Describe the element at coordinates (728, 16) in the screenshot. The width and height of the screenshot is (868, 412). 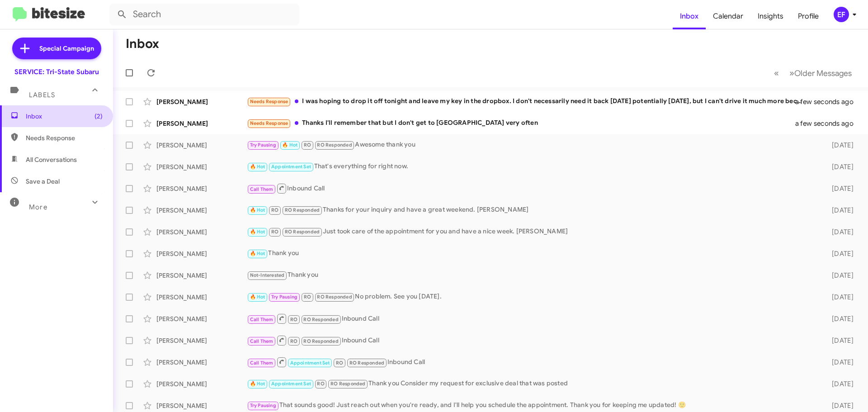
I see `span: Calendar` at that location.